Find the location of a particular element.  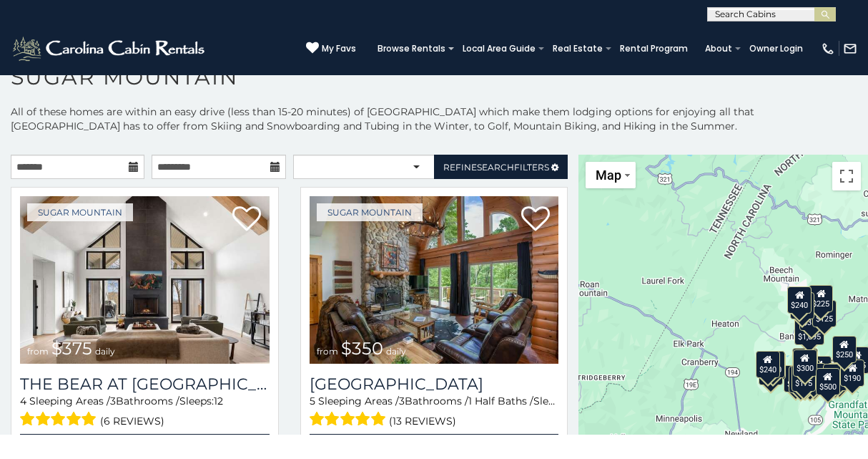

a: About is located at coordinates (719, 49).